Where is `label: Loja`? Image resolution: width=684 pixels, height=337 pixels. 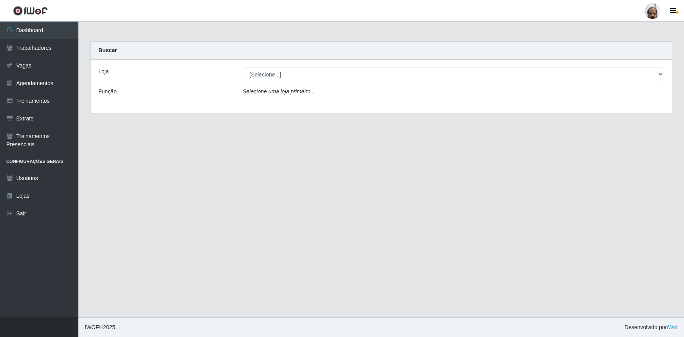
label: Loja is located at coordinates (103, 71).